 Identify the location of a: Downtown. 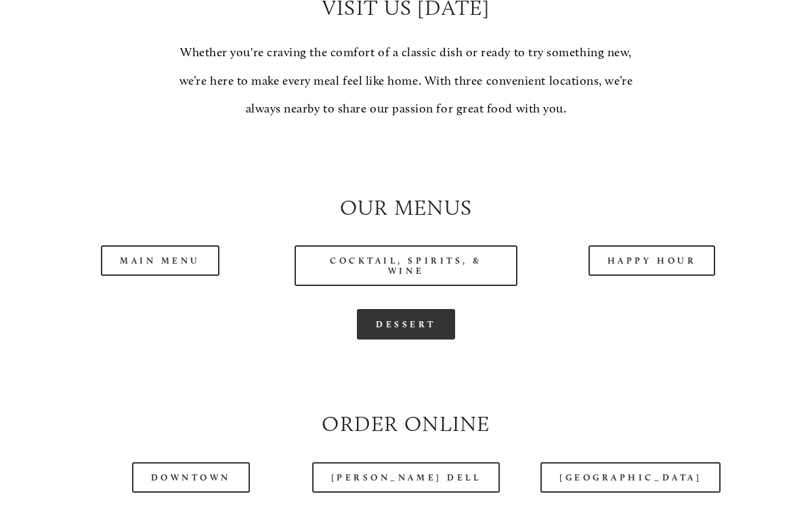
(191, 477).